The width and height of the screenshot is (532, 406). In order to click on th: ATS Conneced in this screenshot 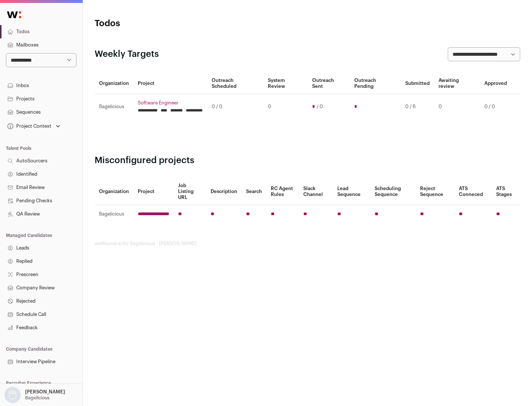, I will do `click(473, 191)`.